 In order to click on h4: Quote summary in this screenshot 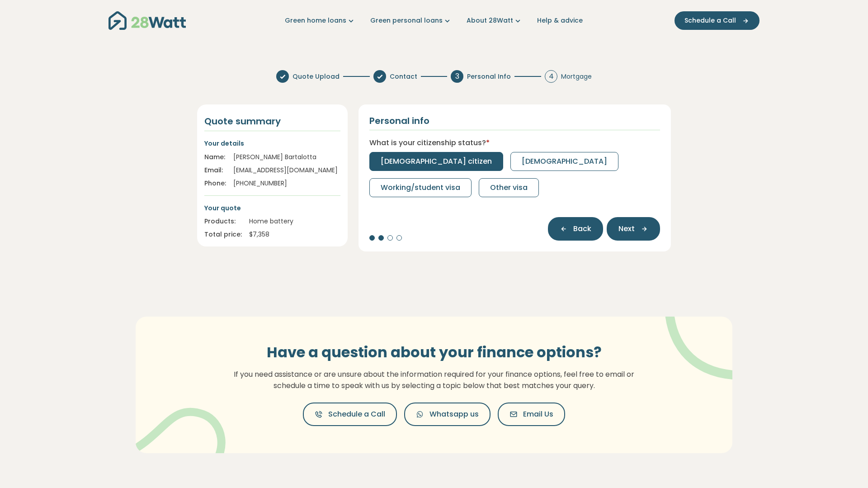, I will do `click(272, 121)`.